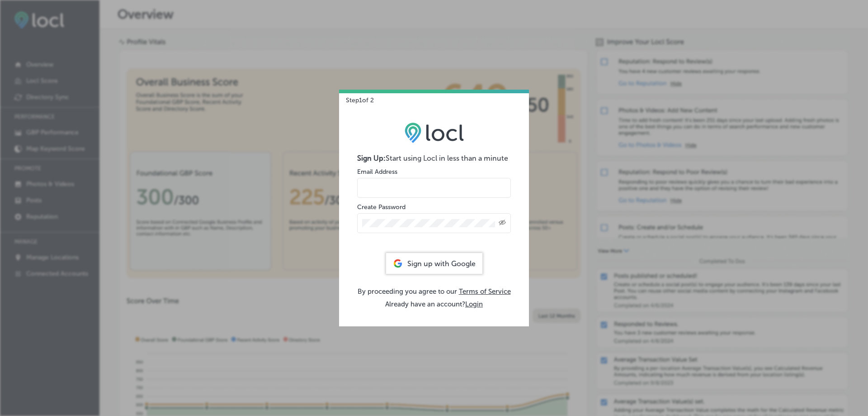  What do you see at coordinates (434, 304) in the screenshot?
I see `p: Already have an account?` at bounding box center [434, 304].